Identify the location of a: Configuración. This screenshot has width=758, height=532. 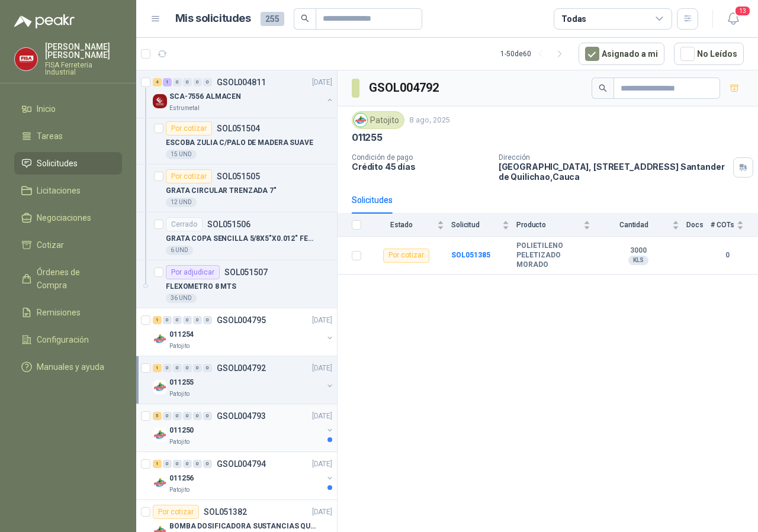
(68, 340).